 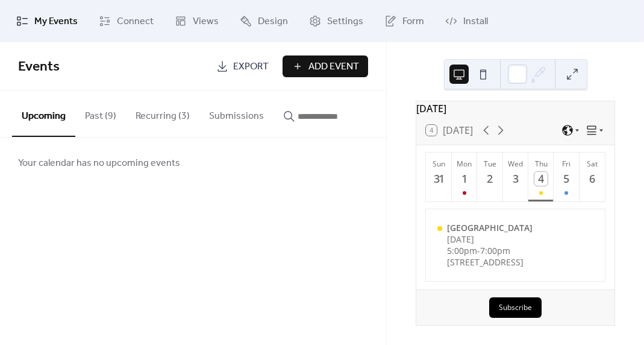 I want to click on div: Thu, so click(x=541, y=163).